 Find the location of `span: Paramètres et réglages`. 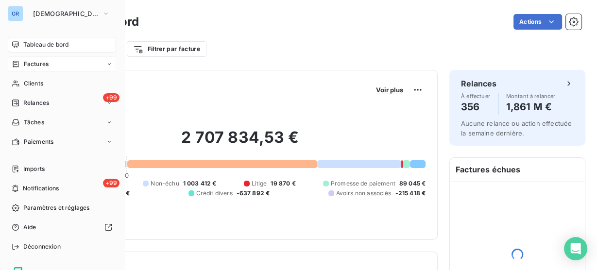

span: Paramètres et réglages is located at coordinates (56, 208).